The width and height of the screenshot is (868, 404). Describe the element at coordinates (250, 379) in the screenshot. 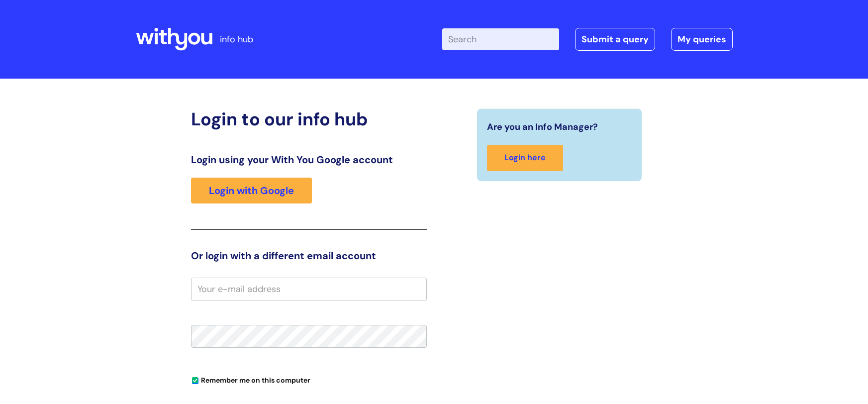

I see `label: Remember me on this computer` at that location.